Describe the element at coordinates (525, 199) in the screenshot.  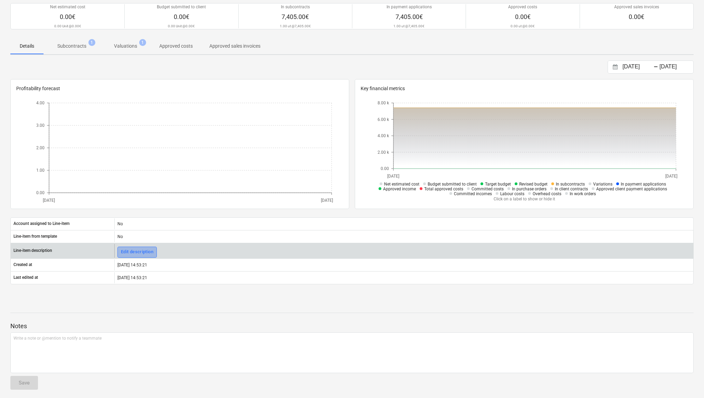
I see `p: Click on a label to show or hide it` at that location.